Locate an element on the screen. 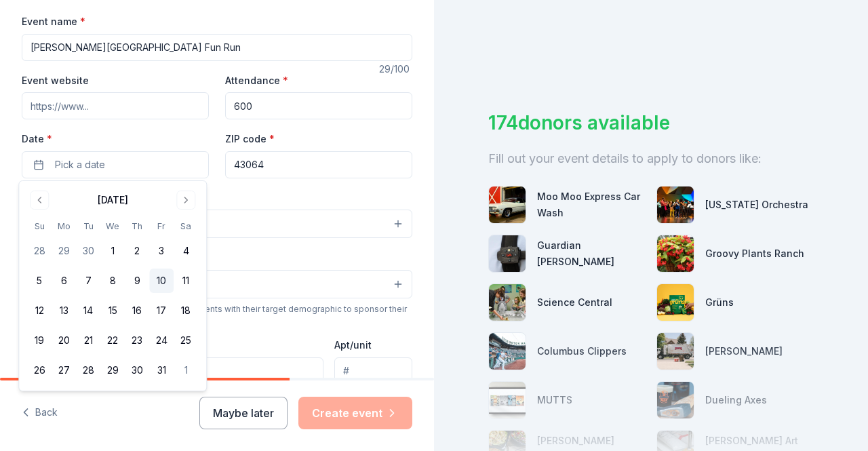  button: 10 is located at coordinates (161, 281).